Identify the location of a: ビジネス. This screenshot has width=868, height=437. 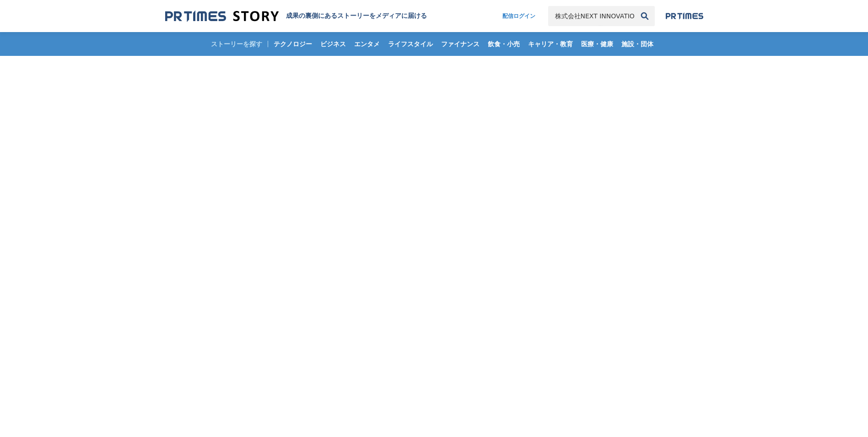
(333, 44).